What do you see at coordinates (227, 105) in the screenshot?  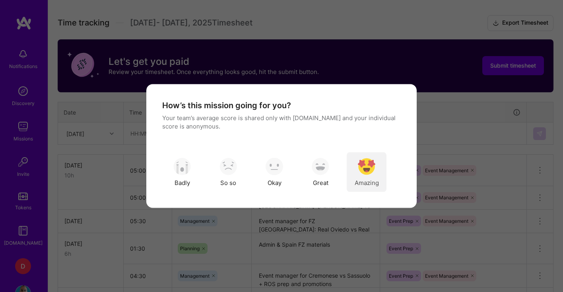 I see `h4: How’s this mission going for you?` at bounding box center [227, 105].